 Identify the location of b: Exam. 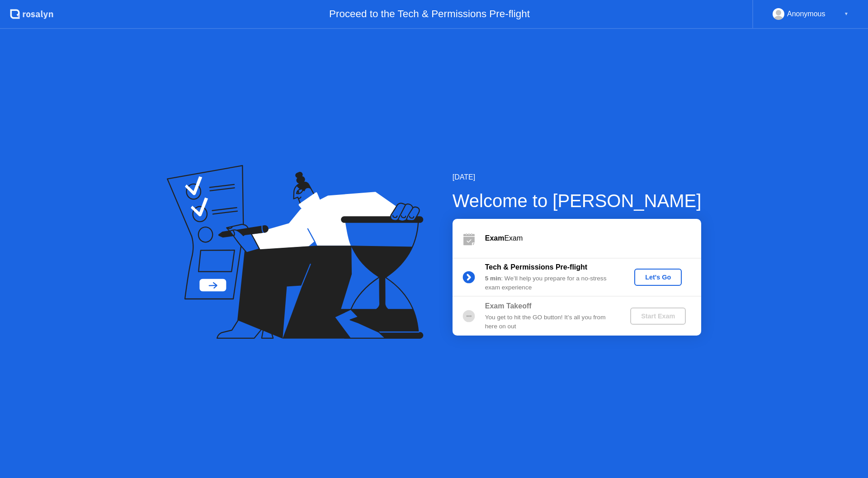
(495, 238).